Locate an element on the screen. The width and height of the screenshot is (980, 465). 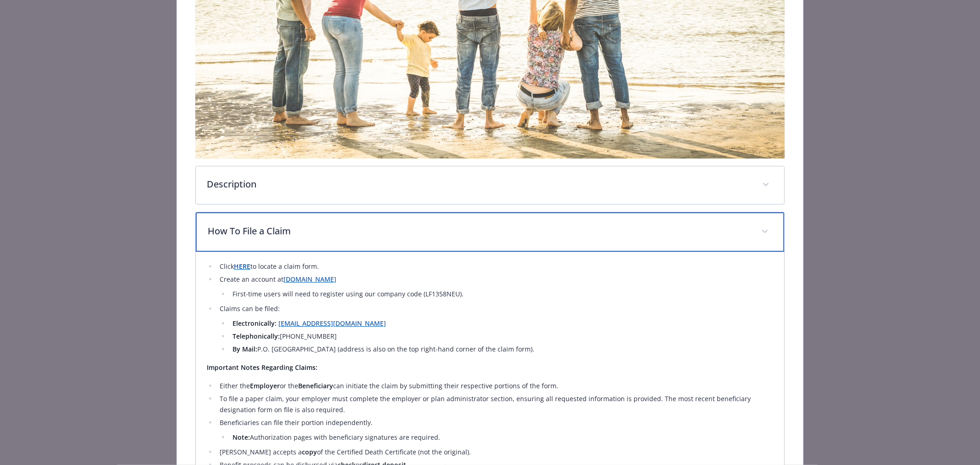
li: Authorization pages with beneficiary signatures are required. is located at coordinates (501, 437).